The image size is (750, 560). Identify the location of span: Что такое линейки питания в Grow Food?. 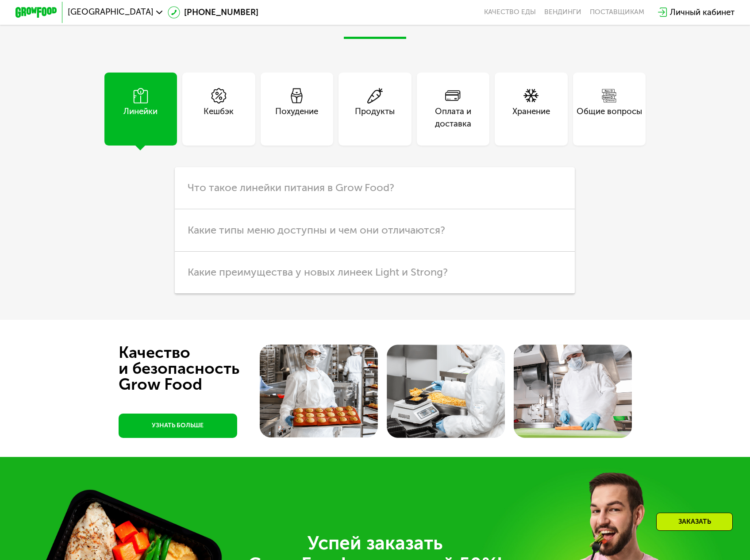
(291, 188).